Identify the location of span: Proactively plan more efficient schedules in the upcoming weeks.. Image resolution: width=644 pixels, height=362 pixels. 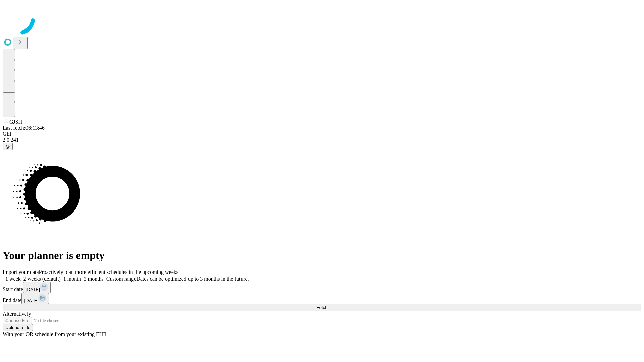
(109, 272).